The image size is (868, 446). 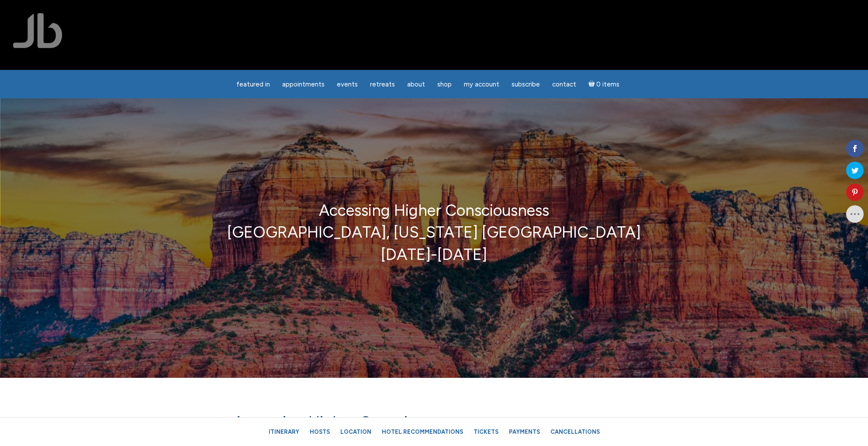 What do you see at coordinates (320, 431) in the screenshot?
I see `a: Hosts` at bounding box center [320, 431].